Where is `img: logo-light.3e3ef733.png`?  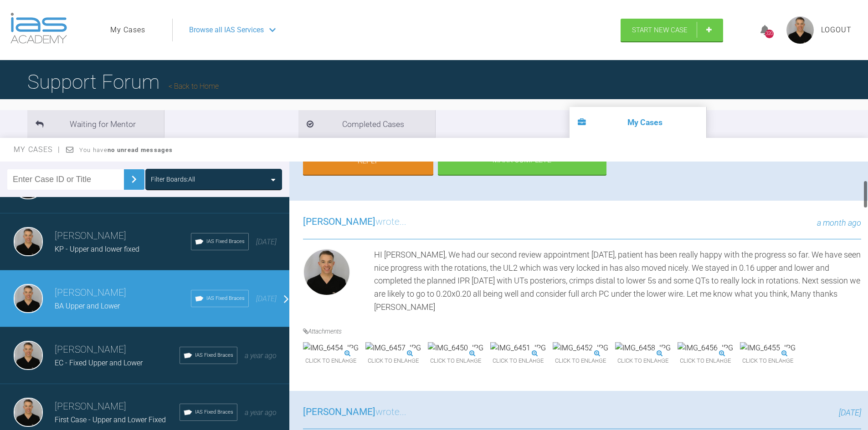
img: logo-light.3e3ef733.png is located at coordinates (39, 28).